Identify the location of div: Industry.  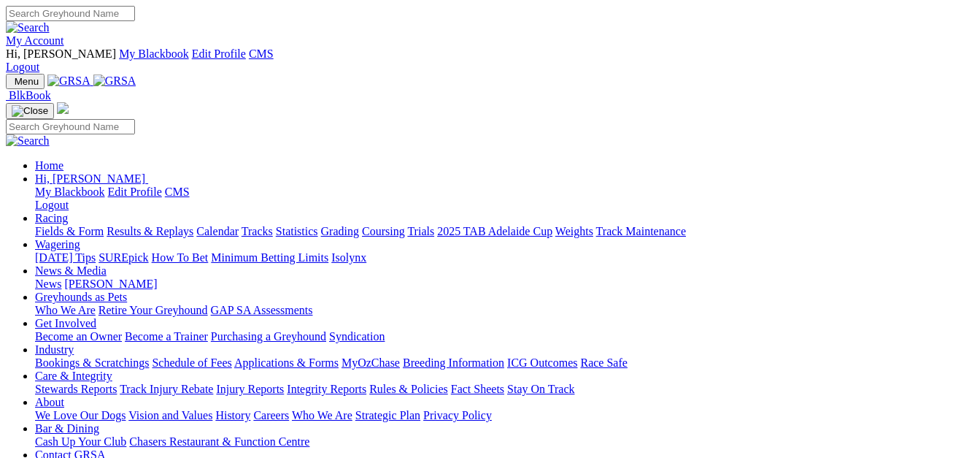
(505, 363).